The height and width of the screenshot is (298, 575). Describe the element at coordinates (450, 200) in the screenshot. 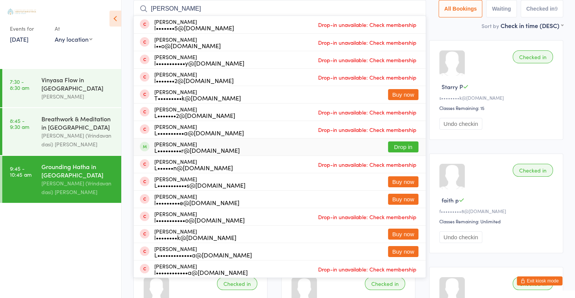

I see `span: faith p` at that location.